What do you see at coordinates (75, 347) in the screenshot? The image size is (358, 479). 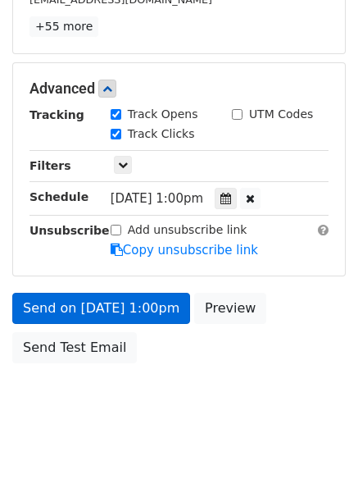 I see `a: Send Test Email` at bounding box center [75, 347].